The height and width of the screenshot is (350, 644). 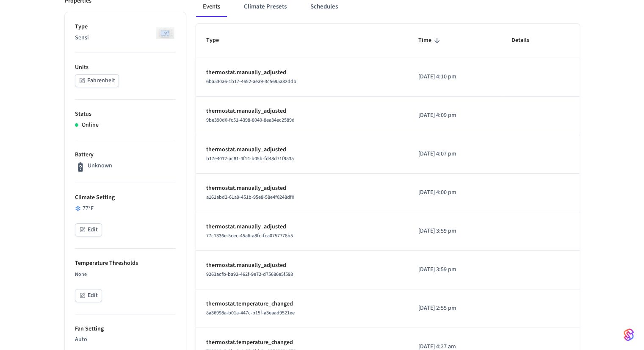 I want to click on p: Units, so click(x=125, y=67).